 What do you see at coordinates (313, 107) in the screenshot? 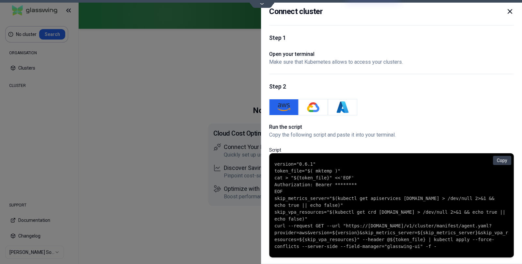
I see `button: GKE` at bounding box center [313, 107].